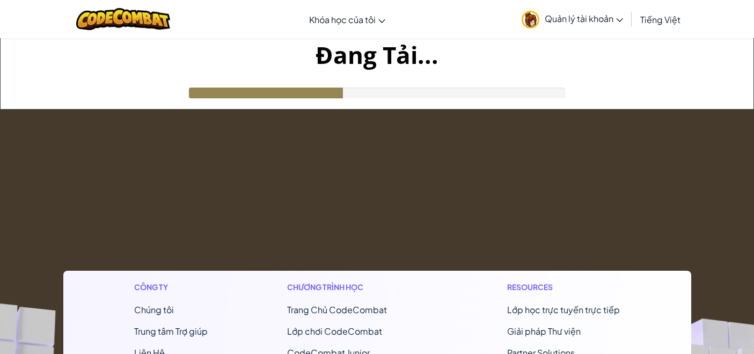  What do you see at coordinates (123, 19) in the screenshot?
I see `img: CodeCombat logo` at bounding box center [123, 19].